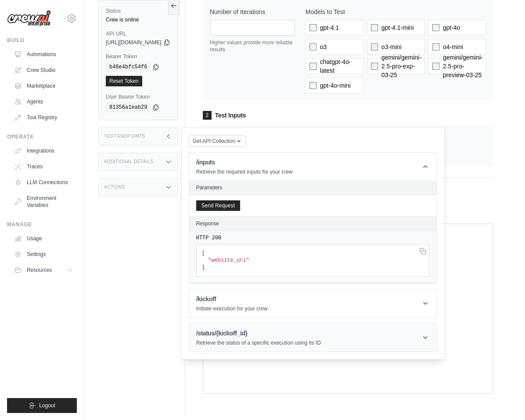 This screenshot has width=525, height=420. Describe the element at coordinates (41, 137) in the screenshot. I see `div: Operate` at that location.